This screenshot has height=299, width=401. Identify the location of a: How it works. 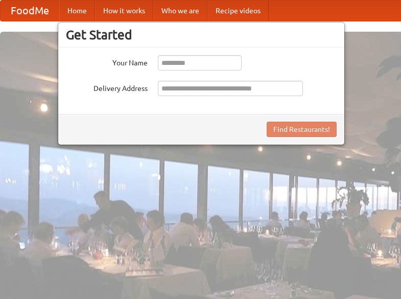
(124, 11).